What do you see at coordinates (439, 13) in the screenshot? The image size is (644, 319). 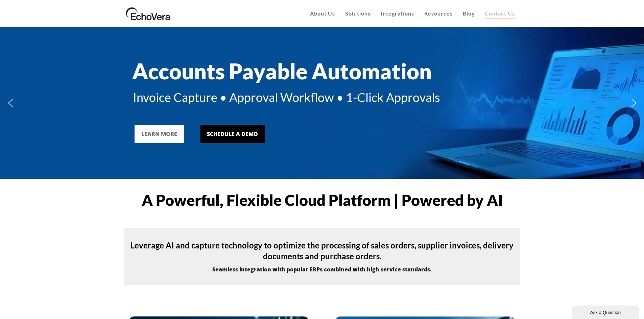 I see `span: Resources` at bounding box center [439, 13].